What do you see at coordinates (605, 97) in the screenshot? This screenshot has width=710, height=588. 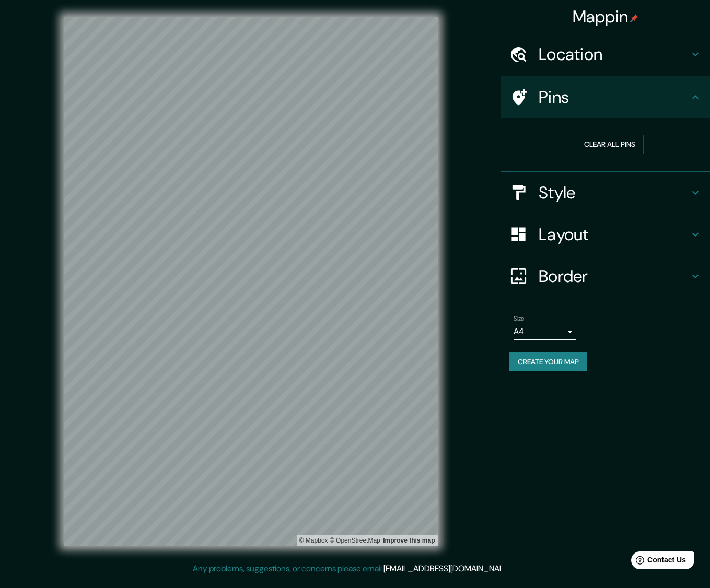 I see `div: Pins` at bounding box center [605, 97].